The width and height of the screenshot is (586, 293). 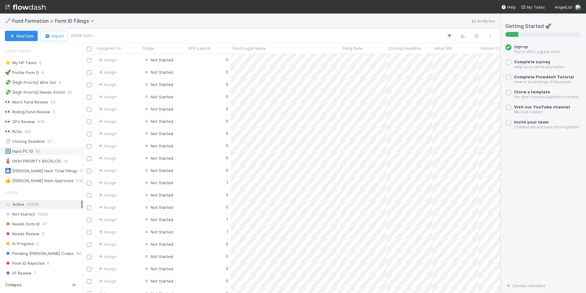 What do you see at coordinates (544, 77) in the screenshot?
I see `span: Complete Flowdash Tutorial` at bounding box center [544, 77].